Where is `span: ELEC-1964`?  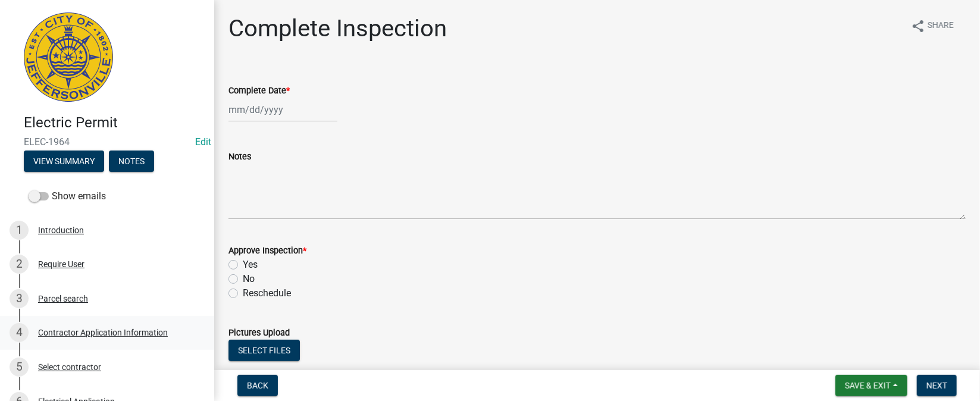
span: ELEC-1964 is located at coordinates (107, 141).